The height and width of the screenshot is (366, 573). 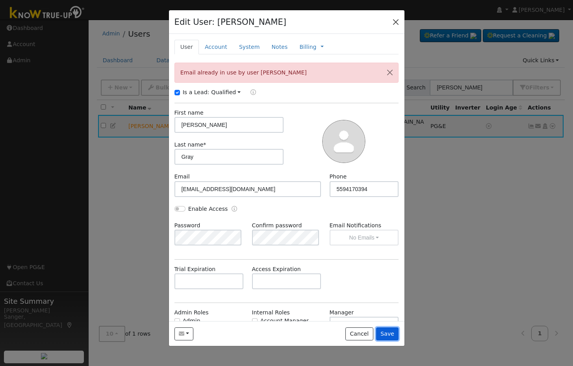 What do you see at coordinates (184, 334) in the screenshot?
I see `button: grayarea03@yahoo.com` at bounding box center [184, 334].